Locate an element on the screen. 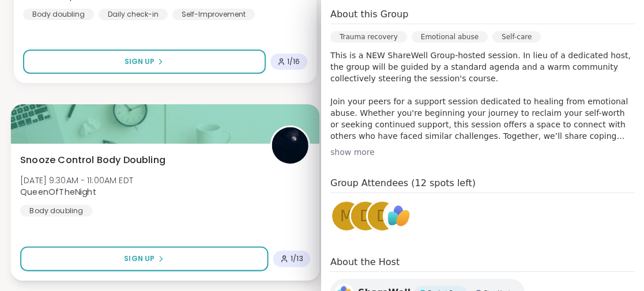 The width and height of the screenshot is (644, 291). div: Emotional abuse is located at coordinates (450, 37).